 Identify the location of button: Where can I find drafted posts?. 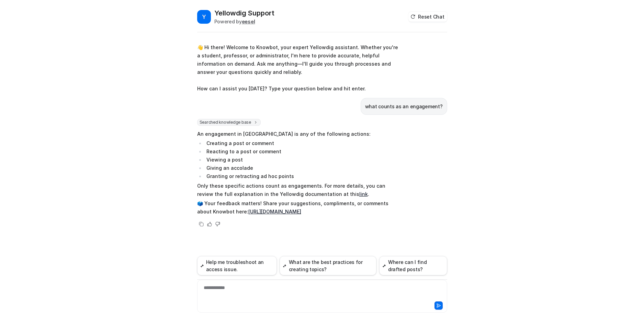
(413, 266).